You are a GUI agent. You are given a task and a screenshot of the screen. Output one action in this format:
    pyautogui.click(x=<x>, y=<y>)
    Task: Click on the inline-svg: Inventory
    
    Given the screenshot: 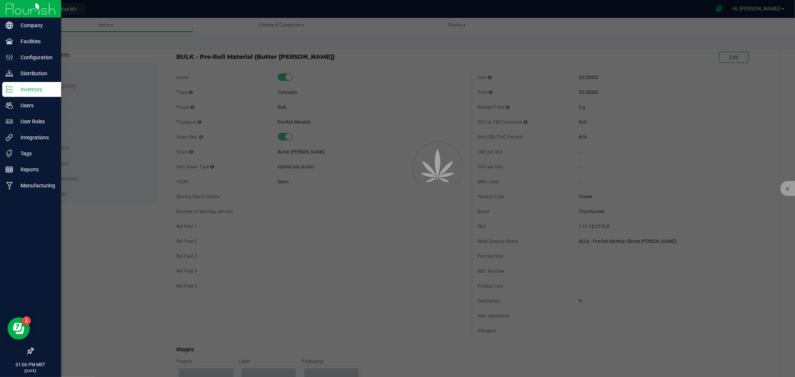 What is the action you would take?
    pyautogui.click(x=9, y=89)
    